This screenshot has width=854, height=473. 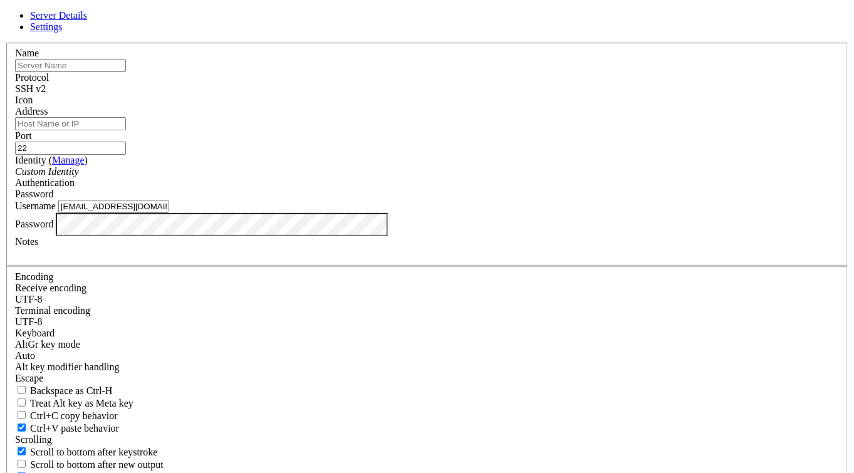 What do you see at coordinates (30, 88) in the screenshot?
I see `span: SSH v2` at bounding box center [30, 88].